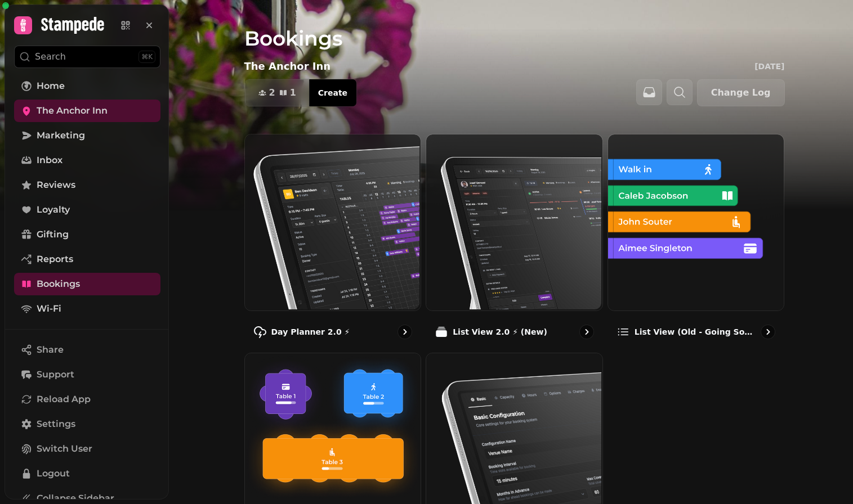  Describe the element at coordinates (88, 235) in the screenshot. I see `a: Gifting` at that location.